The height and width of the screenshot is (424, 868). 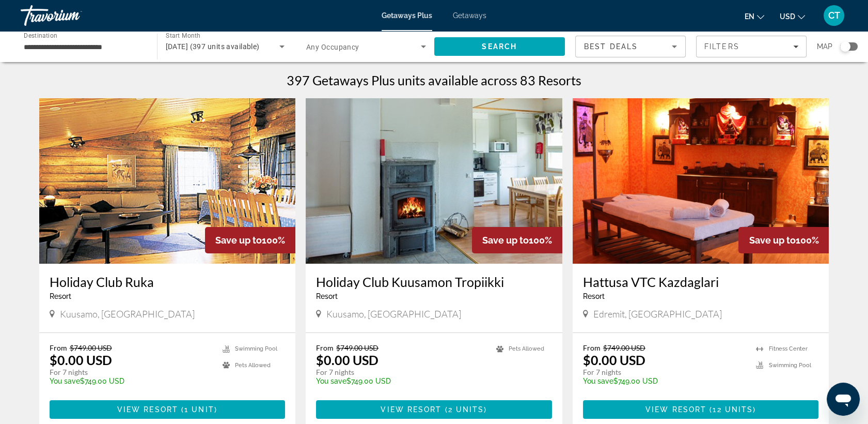 I want to click on button: Change language, so click(x=755, y=16).